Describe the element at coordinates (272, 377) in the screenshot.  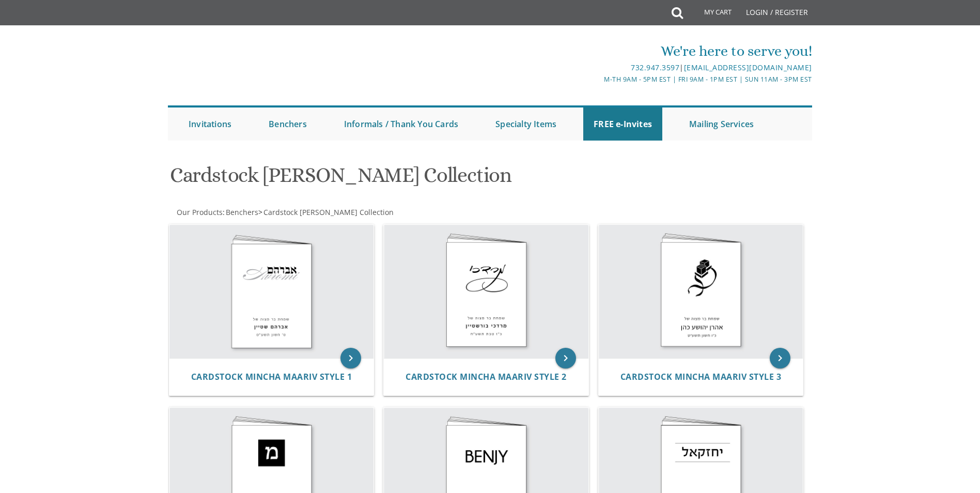
I see `span: Cardstock Mincha Maariv Style 1` at that location.